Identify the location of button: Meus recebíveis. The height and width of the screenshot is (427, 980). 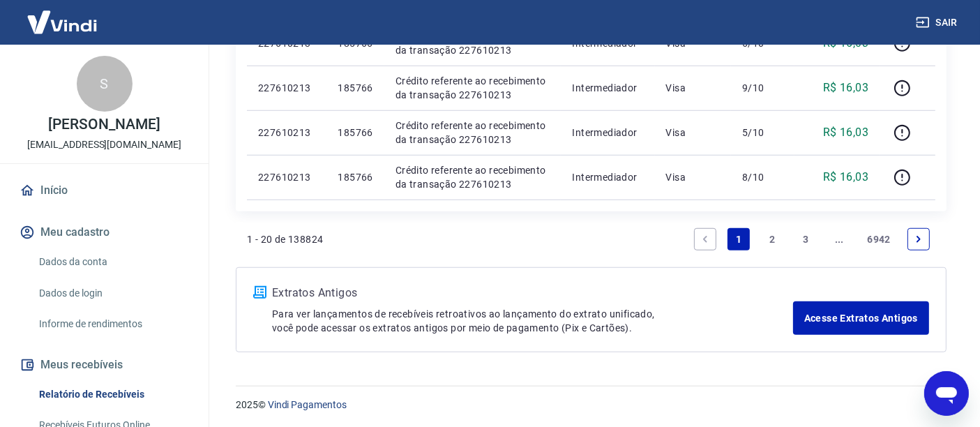
(104, 365).